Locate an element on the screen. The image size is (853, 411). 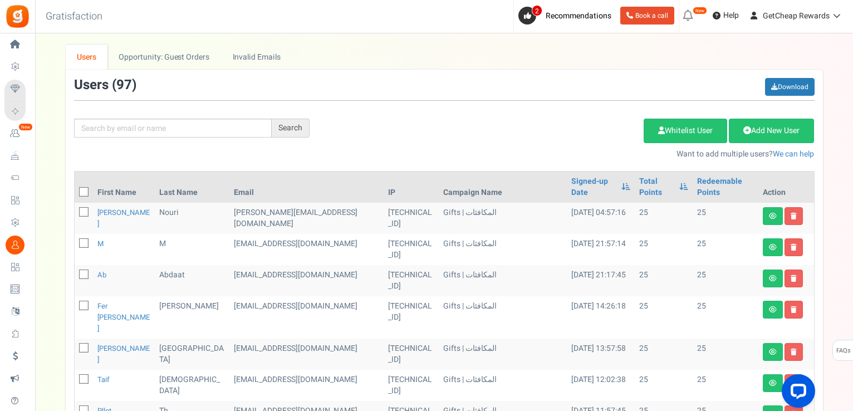
a: Users is located at coordinates (87, 57).